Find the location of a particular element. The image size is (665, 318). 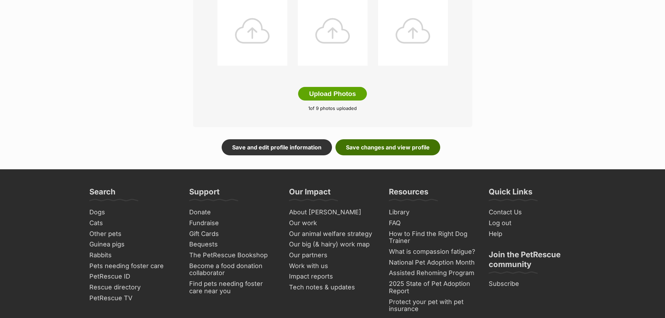

a: Guinea pigs is located at coordinates (133, 244).